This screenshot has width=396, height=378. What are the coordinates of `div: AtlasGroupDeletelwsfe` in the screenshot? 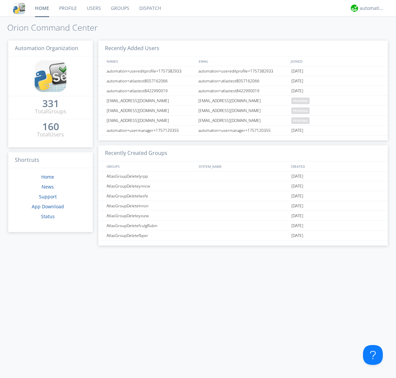 It's located at (150, 196).